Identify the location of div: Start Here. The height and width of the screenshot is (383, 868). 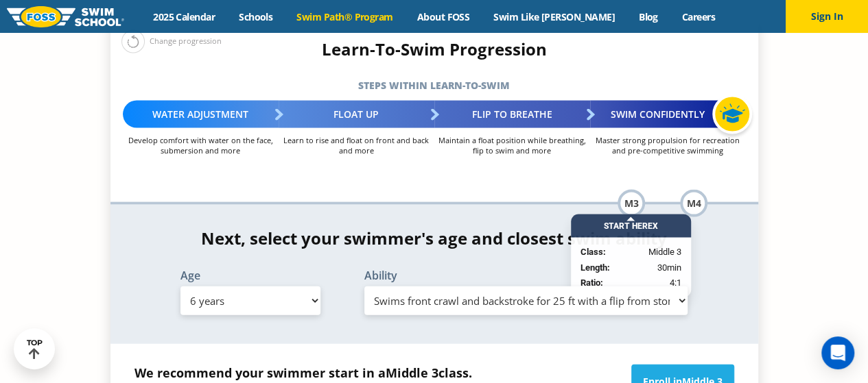
(630, 227).